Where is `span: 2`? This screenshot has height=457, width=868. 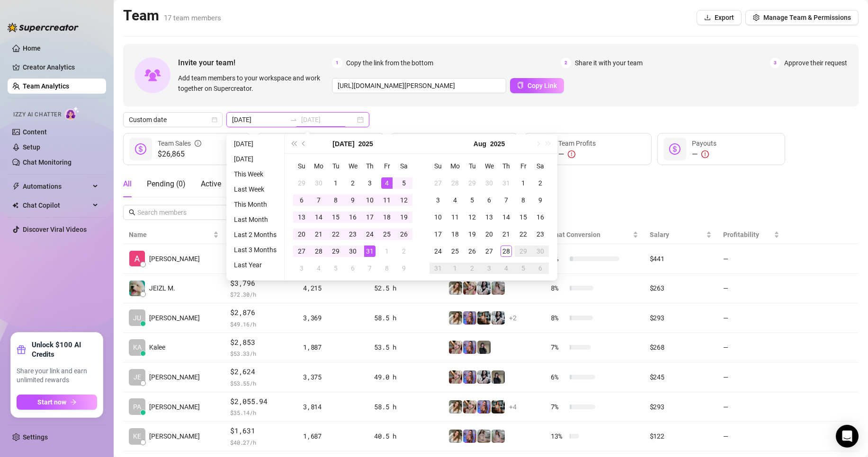
span: 2 is located at coordinates (566, 63).